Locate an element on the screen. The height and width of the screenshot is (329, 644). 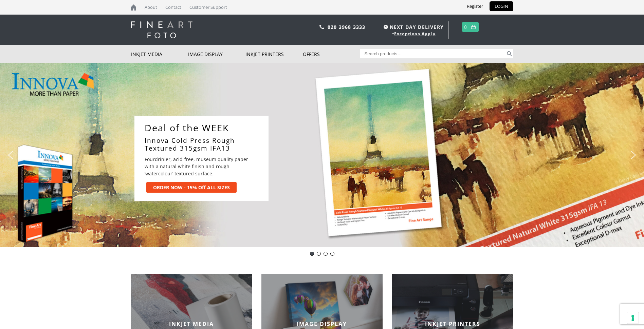
a: 020 3968 3333 is located at coordinates (346, 27).